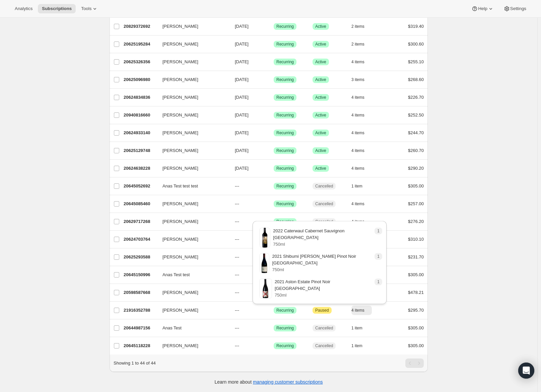 Image resolution: width=541 pixels, height=392 pixels. Describe the element at coordinates (23, 9) in the screenshot. I see `button: Analytics` at that location.